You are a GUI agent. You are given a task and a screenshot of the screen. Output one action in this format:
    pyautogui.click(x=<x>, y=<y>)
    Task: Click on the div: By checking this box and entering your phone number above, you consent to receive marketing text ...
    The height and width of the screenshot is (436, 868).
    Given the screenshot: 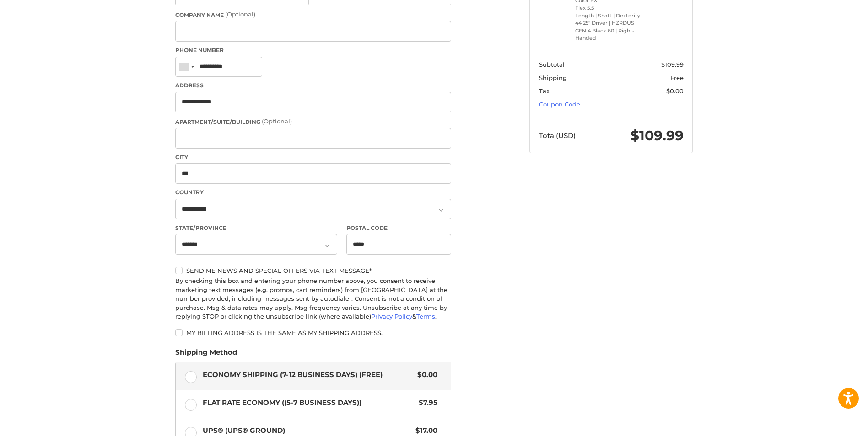 What is the action you would take?
    pyautogui.click(x=313, y=299)
    